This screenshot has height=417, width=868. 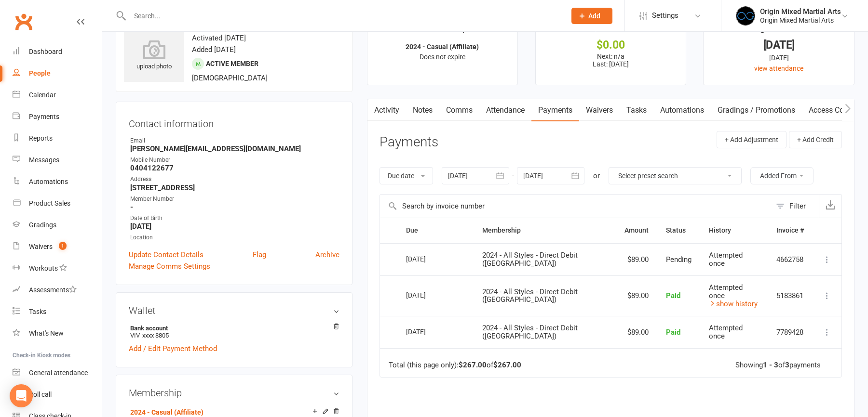 I want to click on a: Access Control, so click(x=834, y=111).